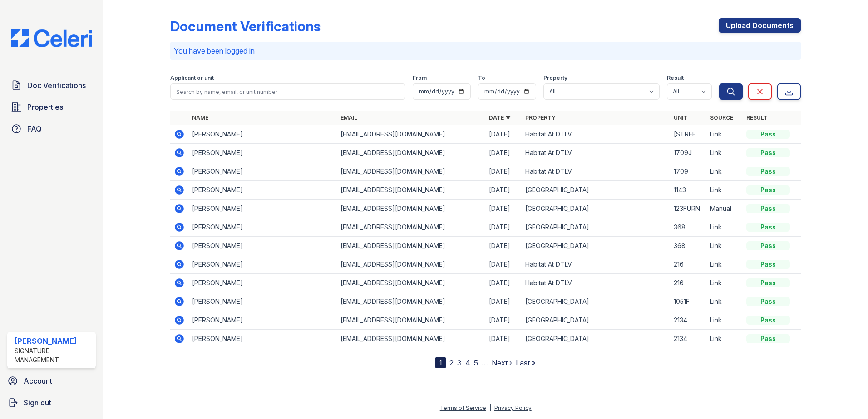  Describe the element at coordinates (467, 363) in the screenshot. I see `a: 4` at that location.